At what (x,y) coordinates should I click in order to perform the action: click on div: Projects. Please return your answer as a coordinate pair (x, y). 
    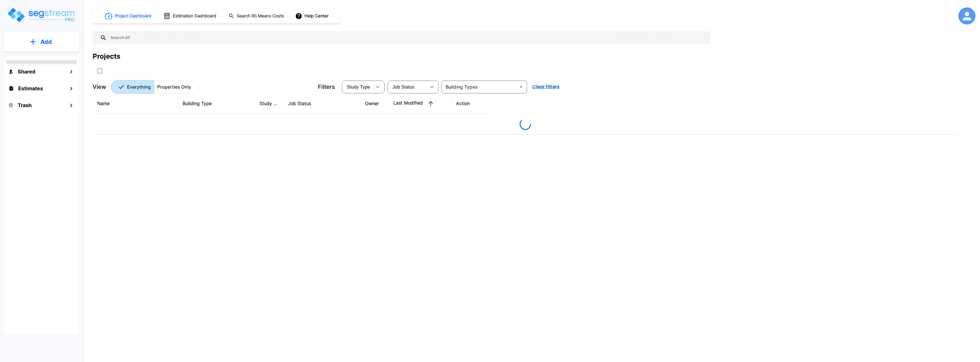
    Looking at the image, I should click on (106, 56).